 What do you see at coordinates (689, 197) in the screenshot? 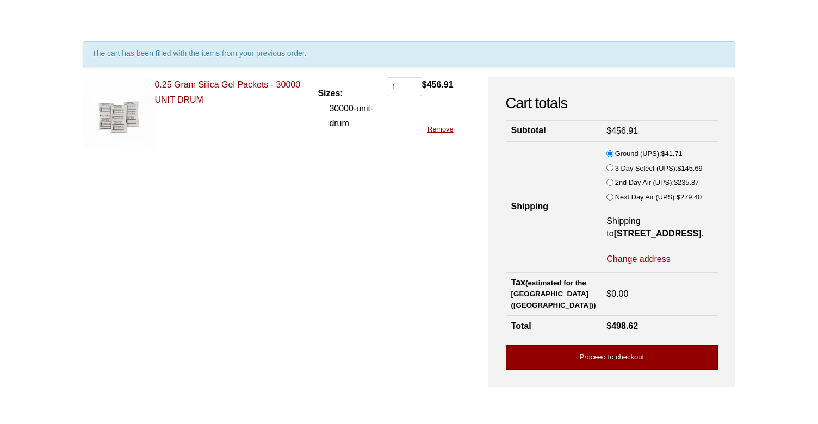
I see `bdi: 279.40` at bounding box center [689, 197].